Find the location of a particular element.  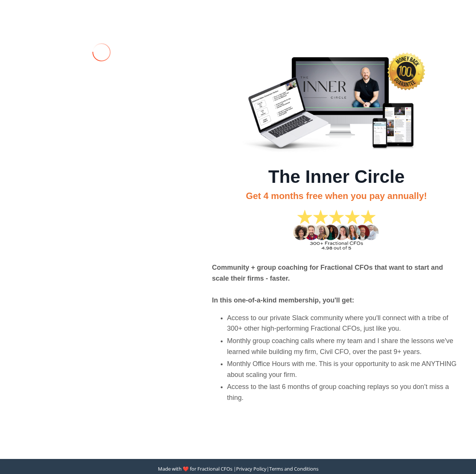

li: Monthly group coaching calls where my team and I share the lessons we've learned while building m... is located at coordinates (344, 346).